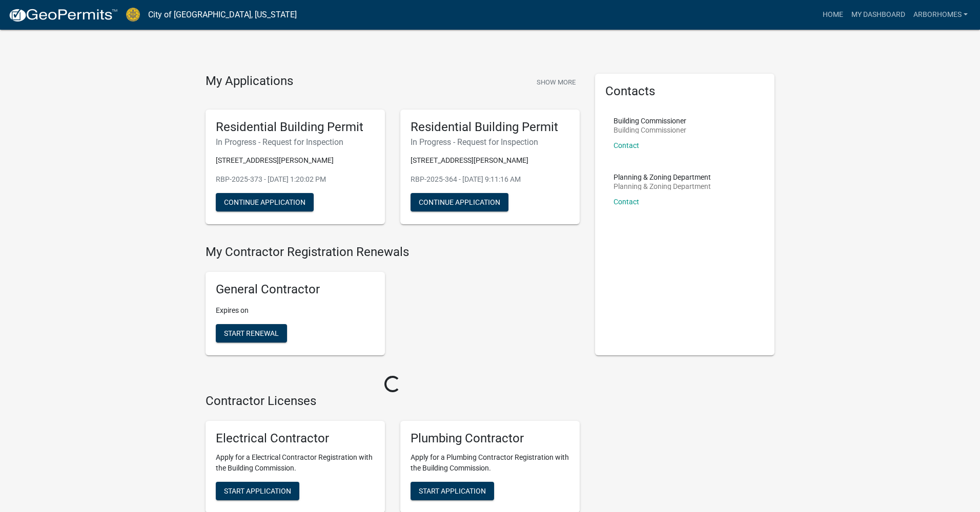  Describe the element at coordinates (251, 333) in the screenshot. I see `span: Start Renewal` at that location.